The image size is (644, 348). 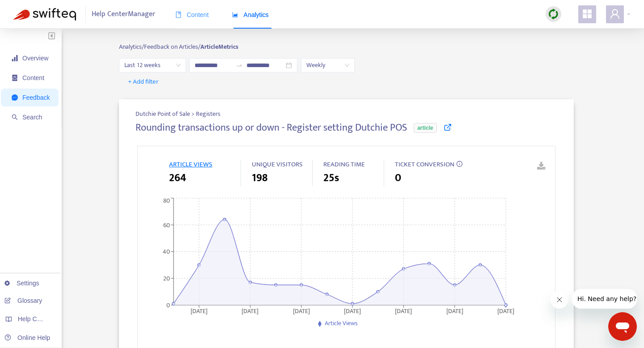 I want to click on span: Last 12 weeks, so click(x=152, y=66).